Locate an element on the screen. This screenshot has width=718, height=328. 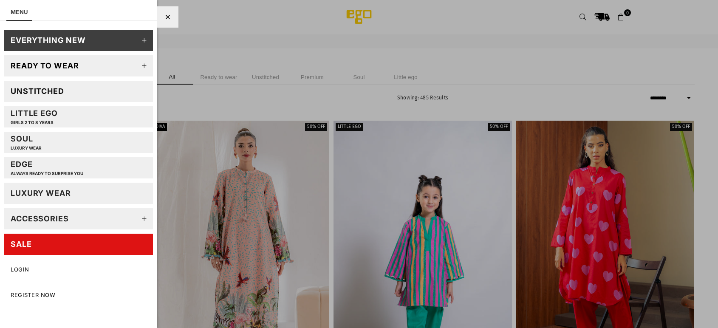
div: EDGE is located at coordinates (47, 167).